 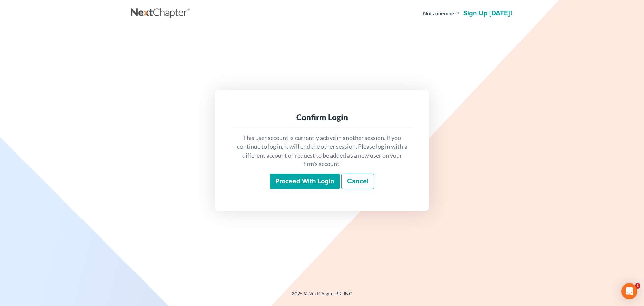 What do you see at coordinates (322, 151) in the screenshot?
I see `p: This user account is currently active in another session. If you continue to log in, it will end ...` at bounding box center [322, 151].